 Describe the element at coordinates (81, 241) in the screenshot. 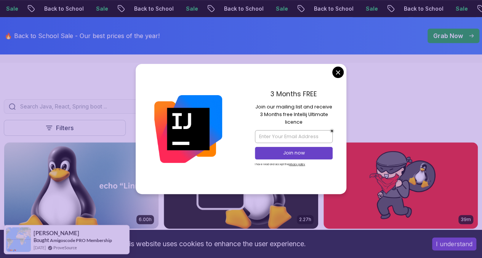

I see `a: Amigoscode PRO Membership` at that location.